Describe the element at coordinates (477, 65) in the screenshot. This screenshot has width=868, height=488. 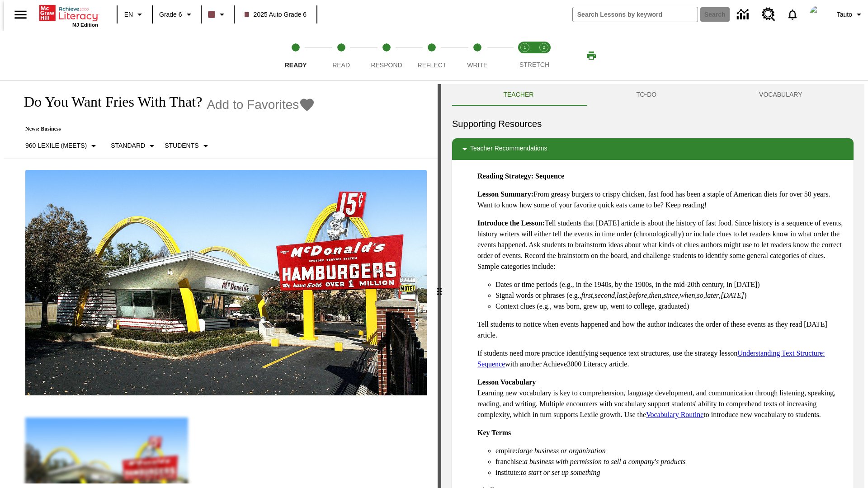
I see `span: Write` at that location.